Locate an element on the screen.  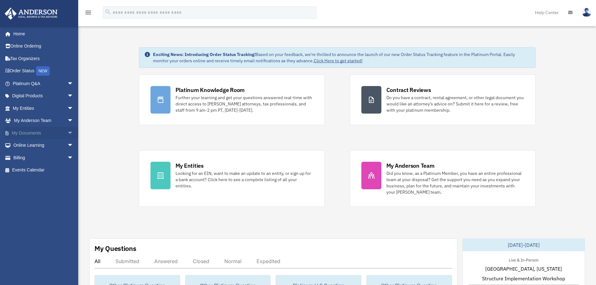
a: menu is located at coordinates (88, 13).